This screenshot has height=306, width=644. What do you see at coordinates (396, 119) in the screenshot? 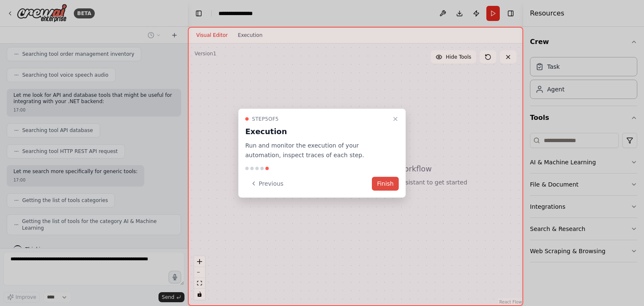
I see `button: Close walkthrough` at bounding box center [396, 119].